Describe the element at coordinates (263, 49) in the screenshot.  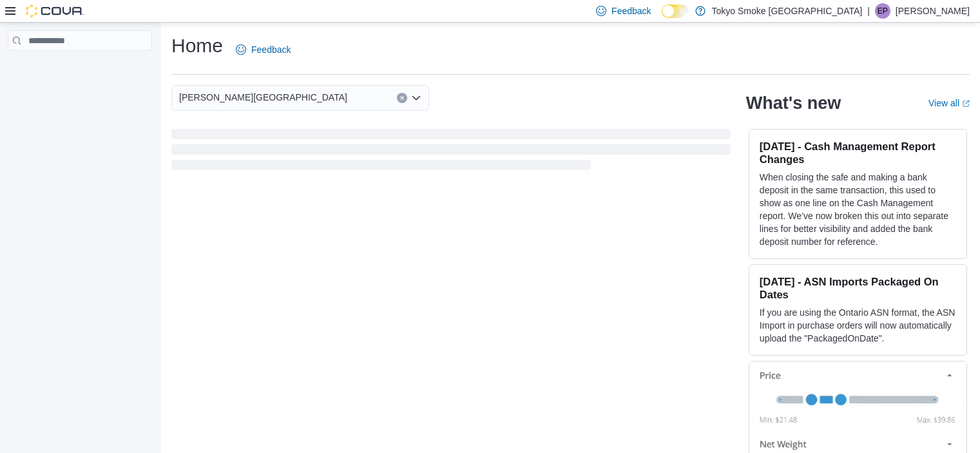
I see `a: Feedback` at that location.